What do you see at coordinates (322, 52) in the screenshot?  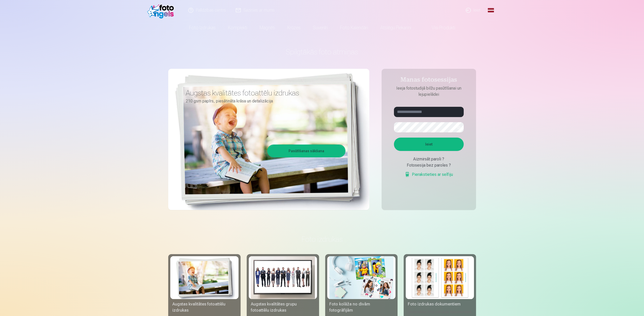 I see `h1: Spilgtākās foto atmiņas` at bounding box center [322, 52].